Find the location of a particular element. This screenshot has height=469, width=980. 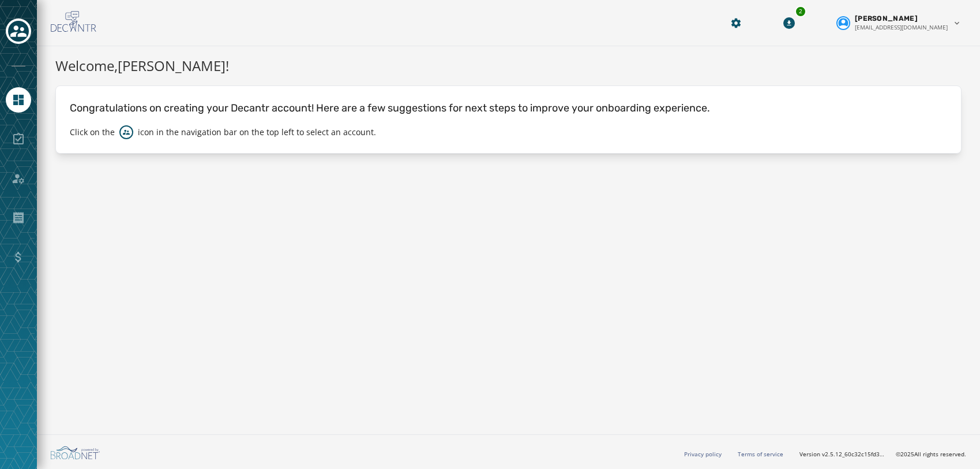

span: © 2025 All rights reserved. is located at coordinates (931, 453).